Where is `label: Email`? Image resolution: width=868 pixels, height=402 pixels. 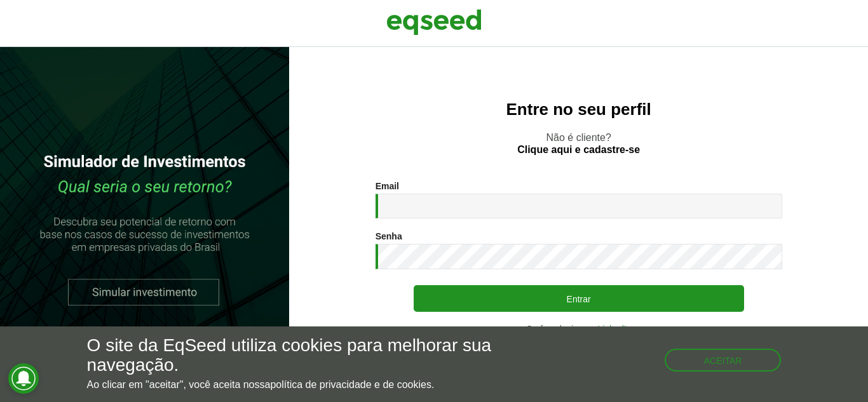
label: Email is located at coordinates (387, 186).